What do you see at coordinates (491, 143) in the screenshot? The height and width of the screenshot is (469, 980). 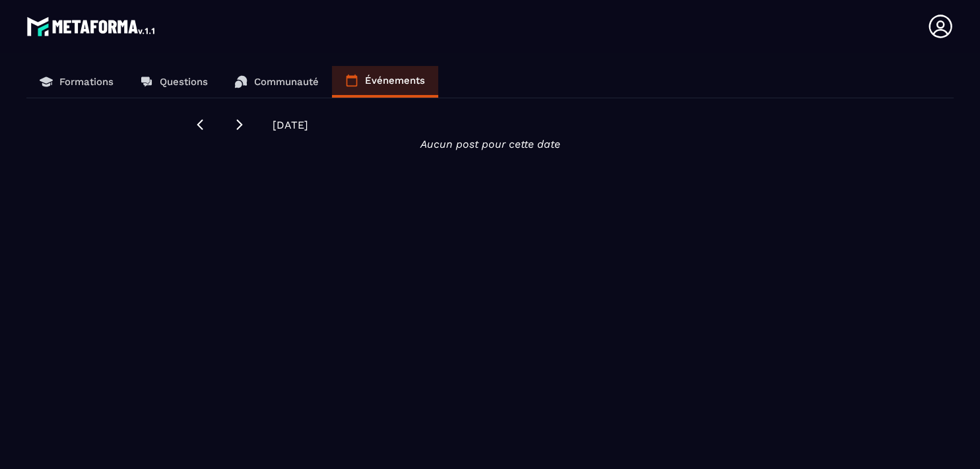 I see `i: Aucun post pour cette date` at bounding box center [491, 143].